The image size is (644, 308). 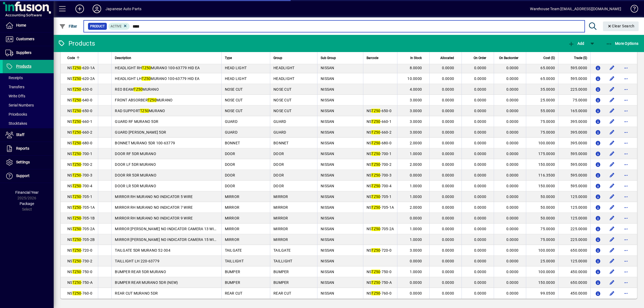 What do you see at coordinates (28, 149) in the screenshot?
I see `a: Reports` at bounding box center [28, 149].